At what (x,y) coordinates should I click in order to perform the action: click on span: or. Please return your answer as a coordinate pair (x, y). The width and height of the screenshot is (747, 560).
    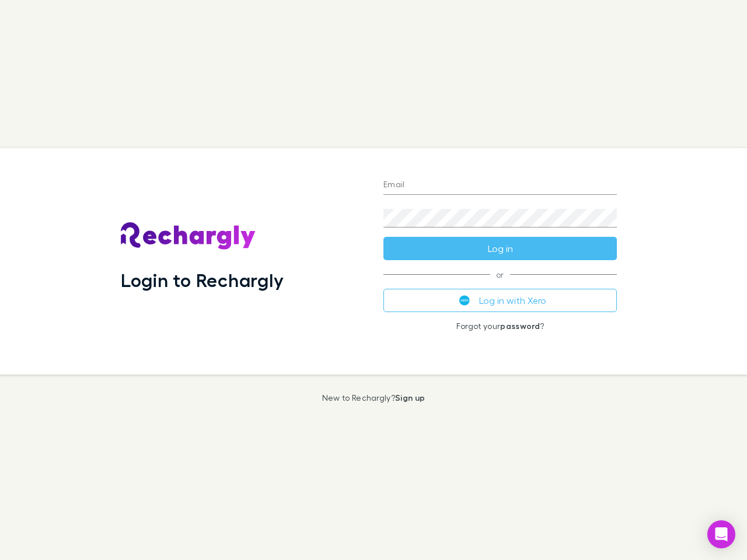
    Looking at the image, I should click on (500, 274).